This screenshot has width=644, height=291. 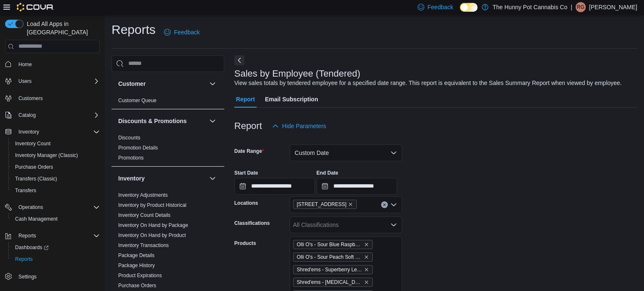 I want to click on span: Inventory Transactions, so click(x=143, y=246).